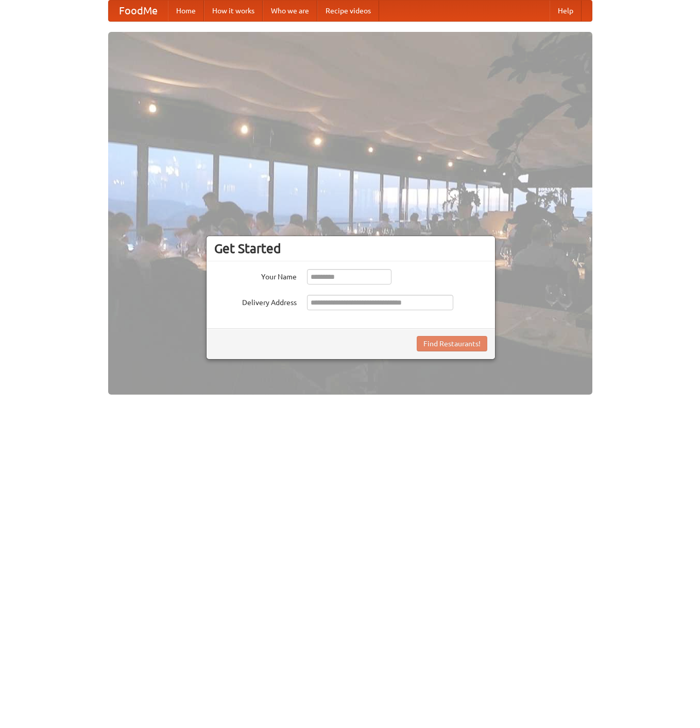 The height and width of the screenshot is (728, 700). What do you see at coordinates (233, 11) in the screenshot?
I see `a: How it works` at bounding box center [233, 11].